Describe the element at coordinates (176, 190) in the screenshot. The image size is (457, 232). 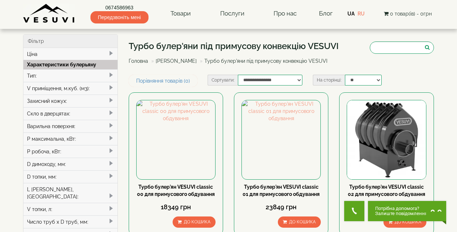
I see `a: Турбо булер'ян VESUVI classic 00 для примусового обдування` at that location.